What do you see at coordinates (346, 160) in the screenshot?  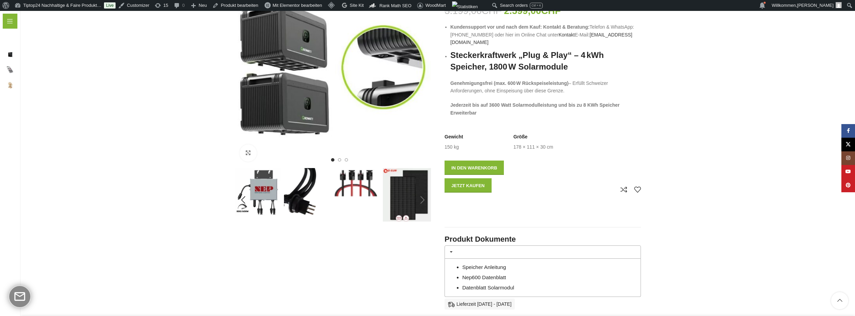 I see `li: Go to slide 3` at bounding box center [346, 160].